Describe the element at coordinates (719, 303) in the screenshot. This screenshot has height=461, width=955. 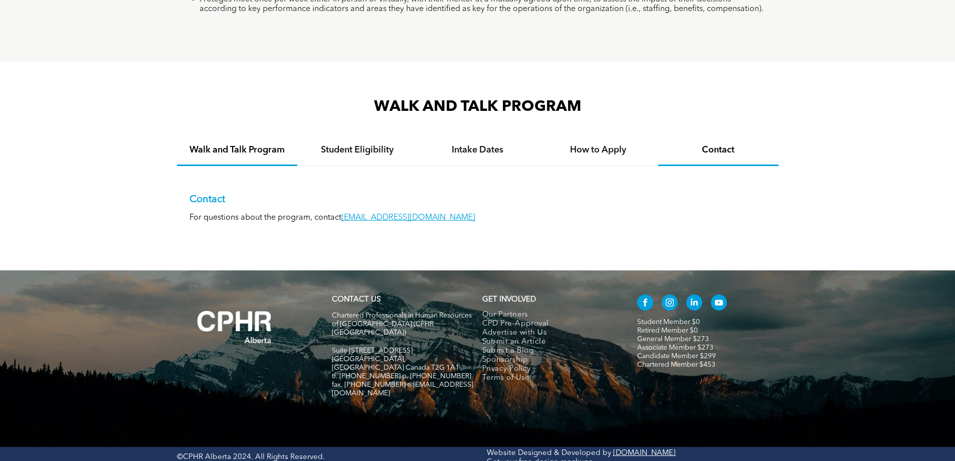
I see `a: youtube` at that location.